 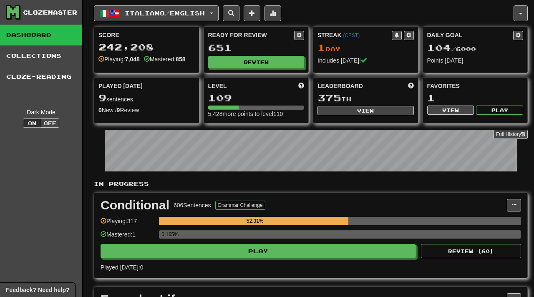 I want to click on div: Mastered: 1, so click(x=128, y=237).